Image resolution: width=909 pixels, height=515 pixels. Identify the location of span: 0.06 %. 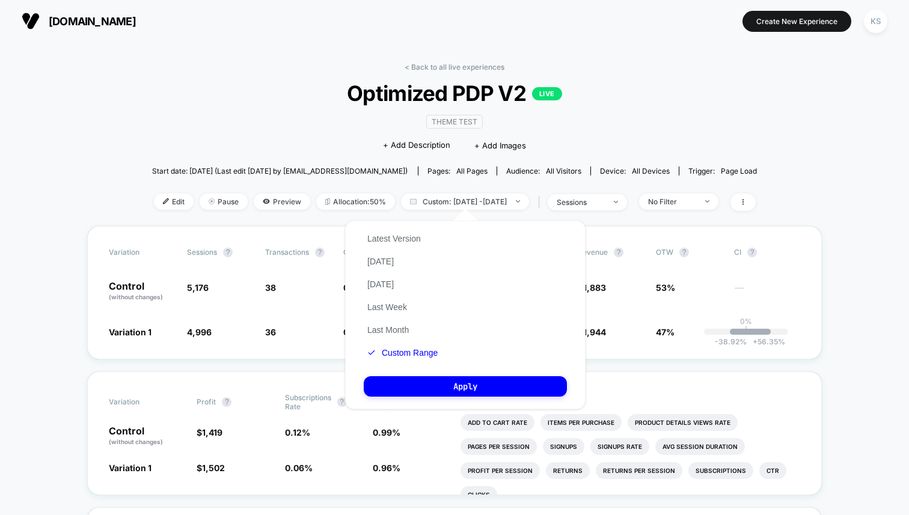
(299, 468).